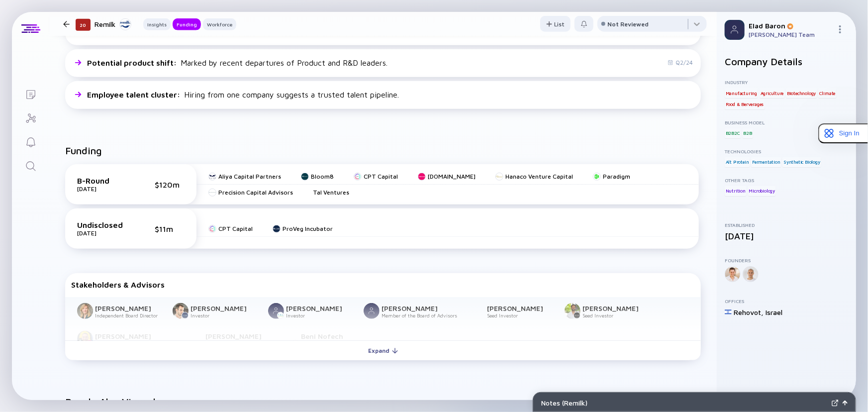 Image resolution: width=868 pixels, height=412 pixels. I want to click on div: Alt Protein, so click(737, 162).